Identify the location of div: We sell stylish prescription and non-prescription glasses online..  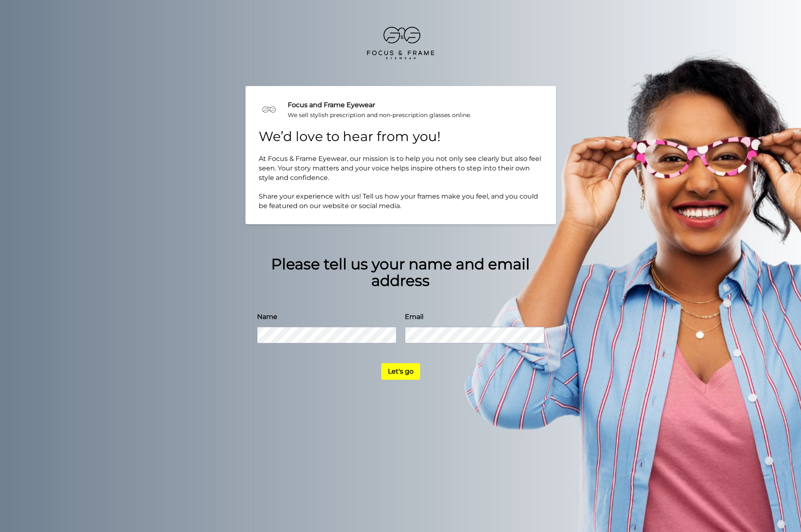
(379, 115).